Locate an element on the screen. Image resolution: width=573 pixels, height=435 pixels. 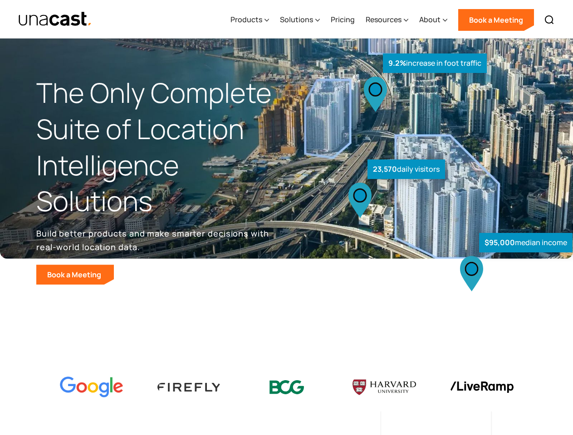
strong: 9.2% is located at coordinates (397, 63).